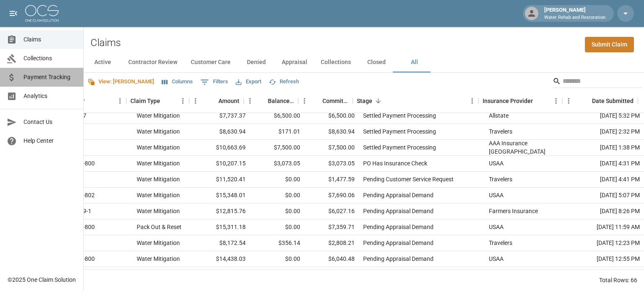 This screenshot has width=644, height=291. Describe the element at coordinates (223, 196) in the screenshot. I see `div: $15,348.01` at that location.